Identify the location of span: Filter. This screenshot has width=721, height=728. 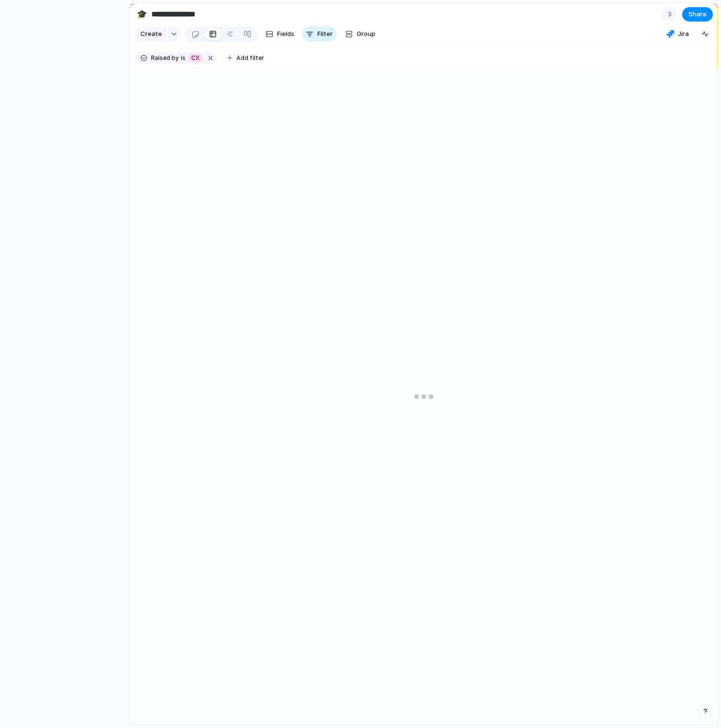
(325, 34).